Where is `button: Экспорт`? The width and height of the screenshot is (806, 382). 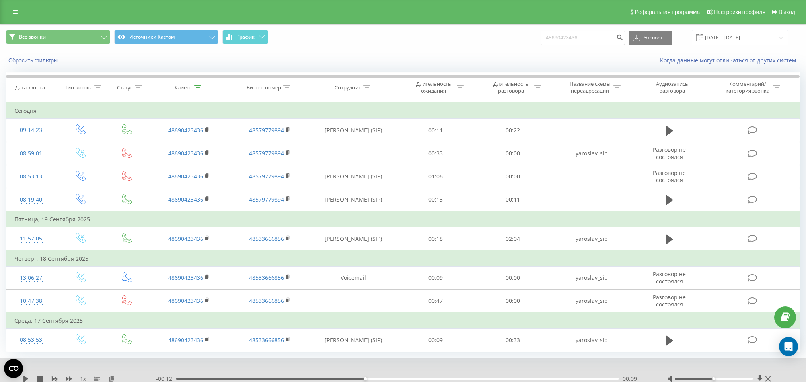 button: Экспорт is located at coordinates (650, 38).